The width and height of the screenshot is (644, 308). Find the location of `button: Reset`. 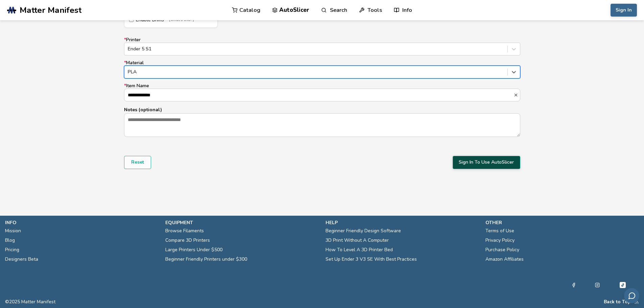

button: Reset is located at coordinates (138, 162).